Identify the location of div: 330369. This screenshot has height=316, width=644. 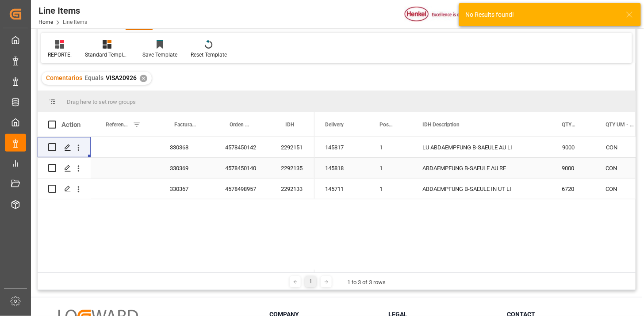
(187, 168).